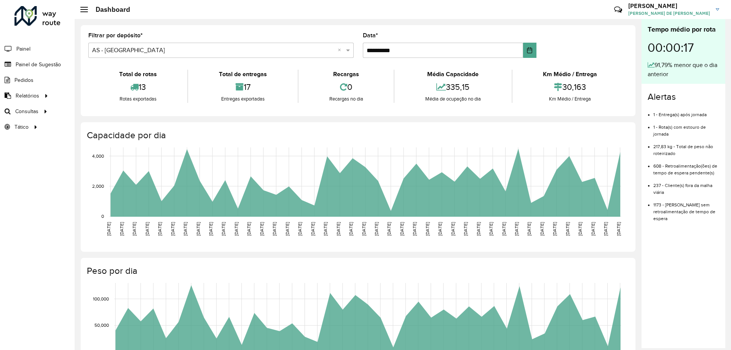  What do you see at coordinates (683, 70) in the screenshot?
I see `div: 91,79% menor que o dia anterior` at bounding box center [683, 70].